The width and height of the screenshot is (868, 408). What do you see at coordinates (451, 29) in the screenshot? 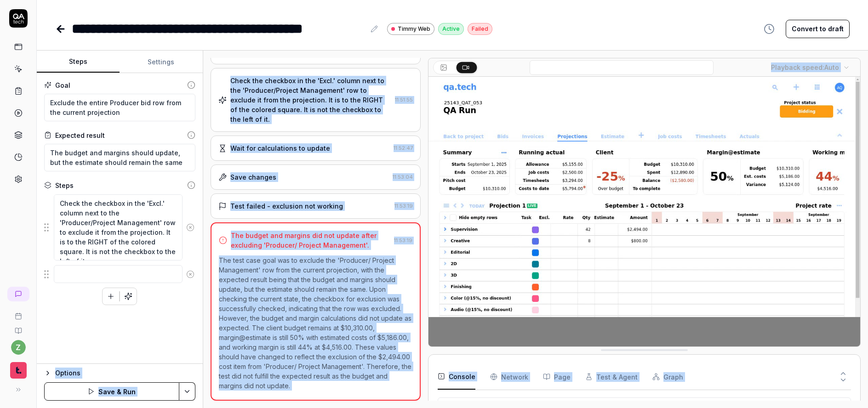
I see `div: Active` at bounding box center [451, 29].